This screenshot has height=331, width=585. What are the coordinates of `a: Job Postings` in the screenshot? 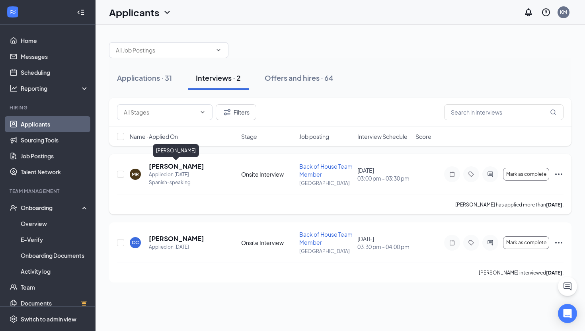 It's located at (55, 156).